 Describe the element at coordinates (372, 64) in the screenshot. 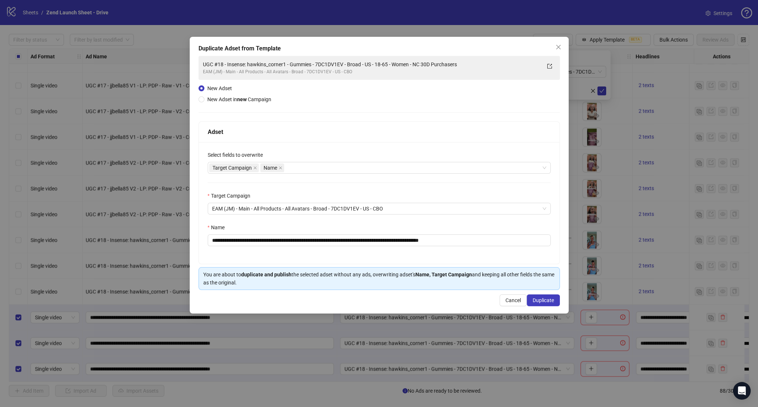

I see `div: UGC #18 - Insense: hawkins_corner1 - Gummies - 7DC1DV1EV - Broad - US - 18-65 - Women - NC 30D Pu...` at that location.